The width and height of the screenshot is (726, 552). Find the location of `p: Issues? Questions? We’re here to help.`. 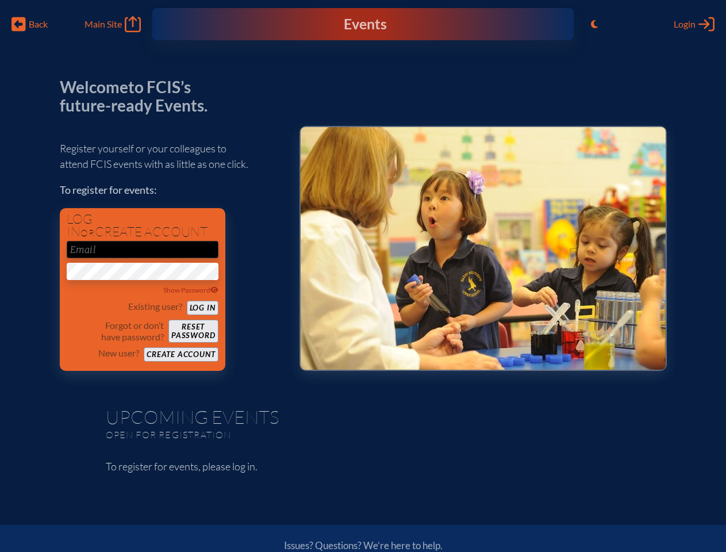

p: Issues? Questions? We’re here to help. is located at coordinates (363, 545).